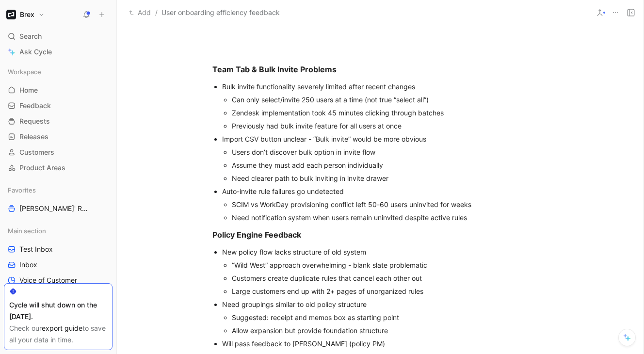 The height and width of the screenshot is (354, 644). What do you see at coordinates (58, 137) in the screenshot?
I see `a: Releases` at bounding box center [58, 137].